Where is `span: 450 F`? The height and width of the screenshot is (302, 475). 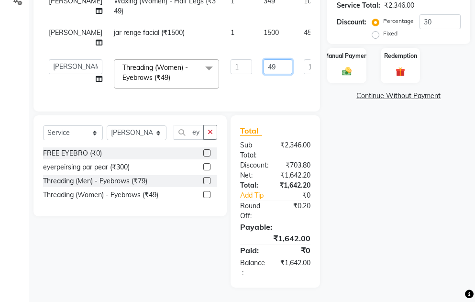 span: 450 F is located at coordinates (312, 33).